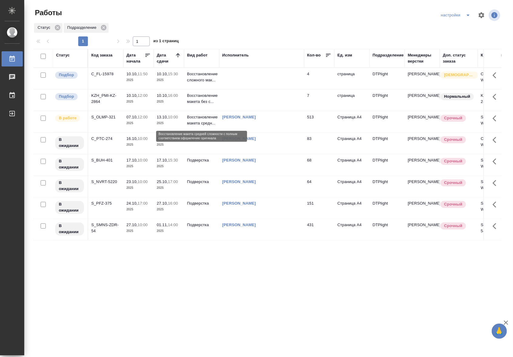 The width and height of the screenshot is (513, 357). I want to click on div: Дата начала, so click(136, 58).